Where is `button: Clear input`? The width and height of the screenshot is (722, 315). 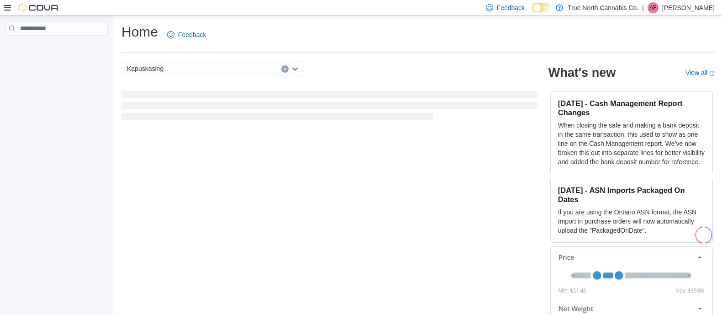 button: Clear input is located at coordinates (285, 69).